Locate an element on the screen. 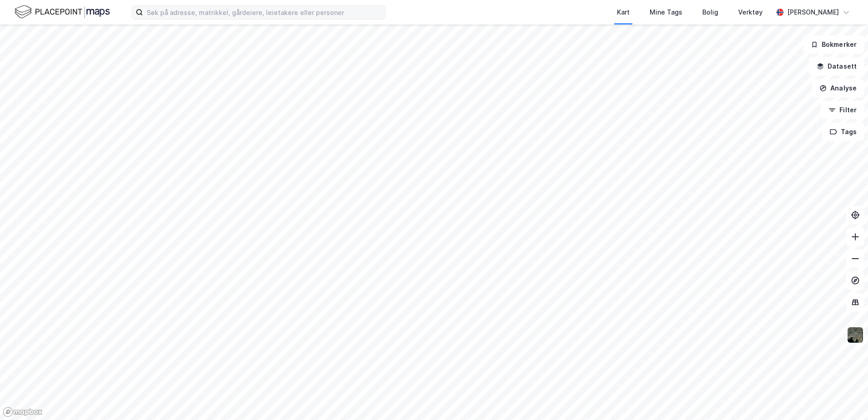 This screenshot has height=420, width=868. div: Bolig is located at coordinates (710, 12).